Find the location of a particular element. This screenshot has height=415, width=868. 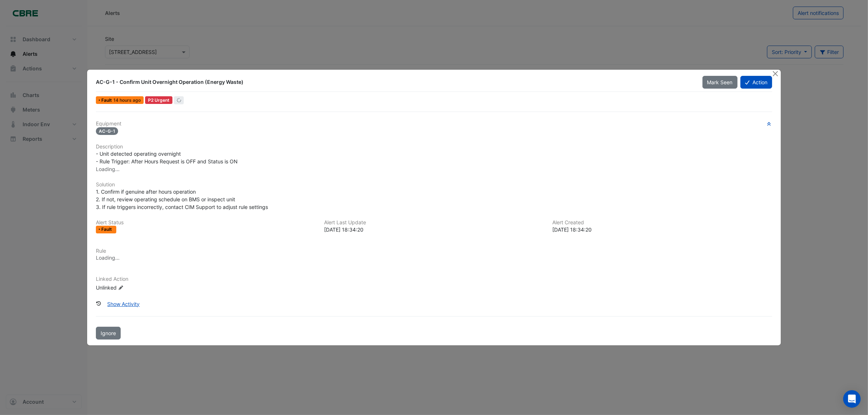

button: Ignore is located at coordinates (108, 333).